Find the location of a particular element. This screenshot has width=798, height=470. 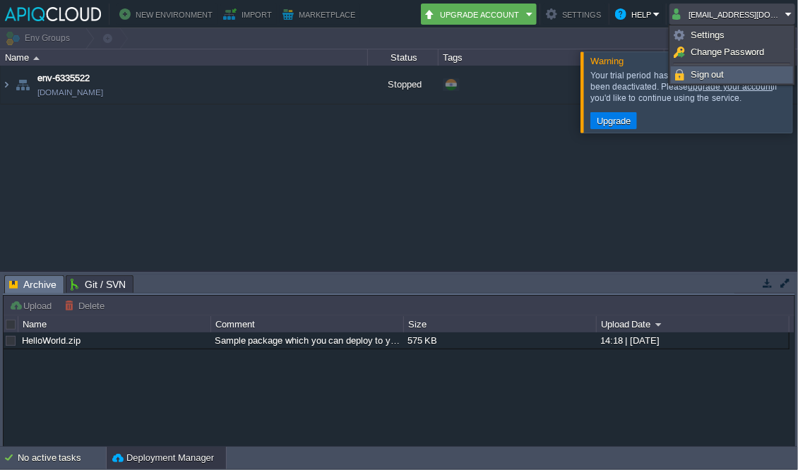

button: New Environment is located at coordinates (167, 14).